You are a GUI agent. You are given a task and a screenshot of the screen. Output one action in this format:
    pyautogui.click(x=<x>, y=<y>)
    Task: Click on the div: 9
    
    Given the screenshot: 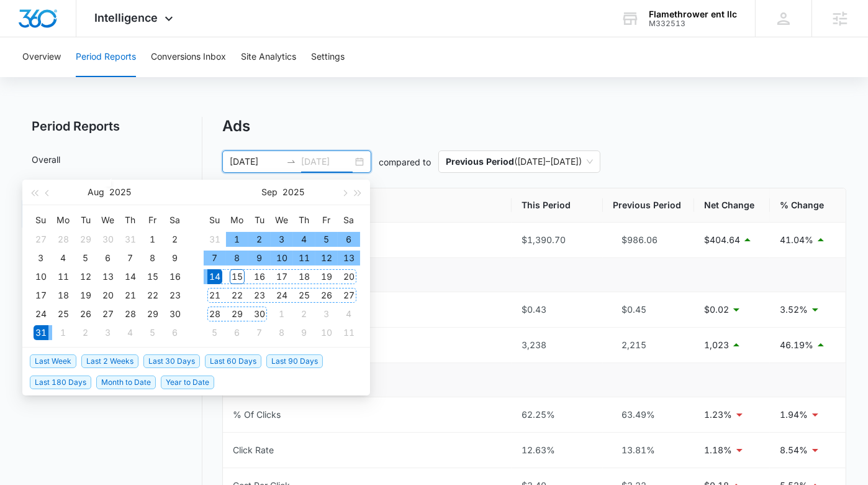 What is the action you would take?
    pyautogui.click(x=305, y=333)
    